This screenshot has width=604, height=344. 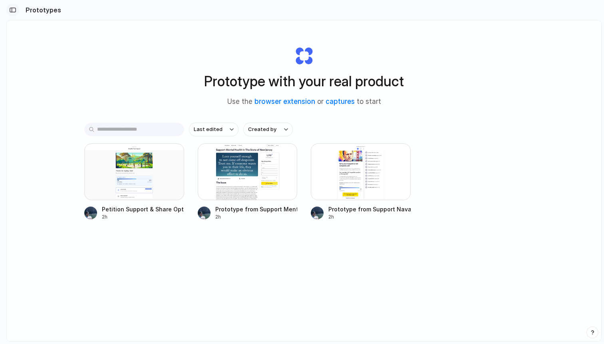 What do you see at coordinates (361, 182) in the screenshot?
I see `a: Prototype from Support Navalny Mural San FranciscoPrototype from Support Navalny Mural [GEOGRAPHI...` at bounding box center [361, 182].